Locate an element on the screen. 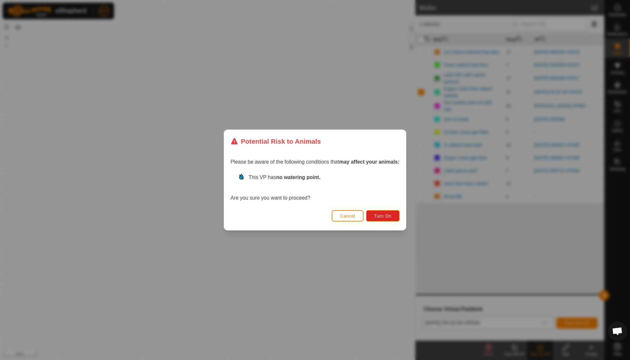 The image size is (630, 360). strong: may affect your animals: is located at coordinates (369, 162).